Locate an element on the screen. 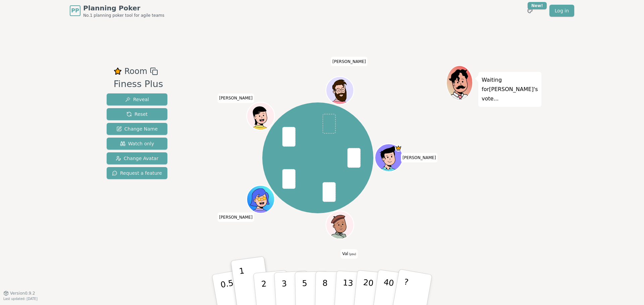 Image resolution: width=644 pixels, height=305 pixels. button: Change Avatar is located at coordinates (137, 158).